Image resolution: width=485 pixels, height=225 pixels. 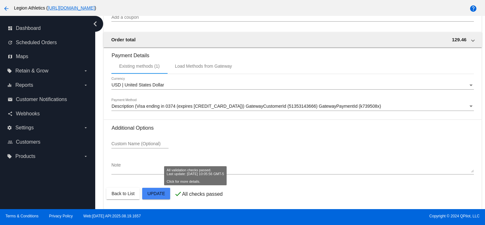 I want to click on h3: Payment Details, so click(x=292, y=53).